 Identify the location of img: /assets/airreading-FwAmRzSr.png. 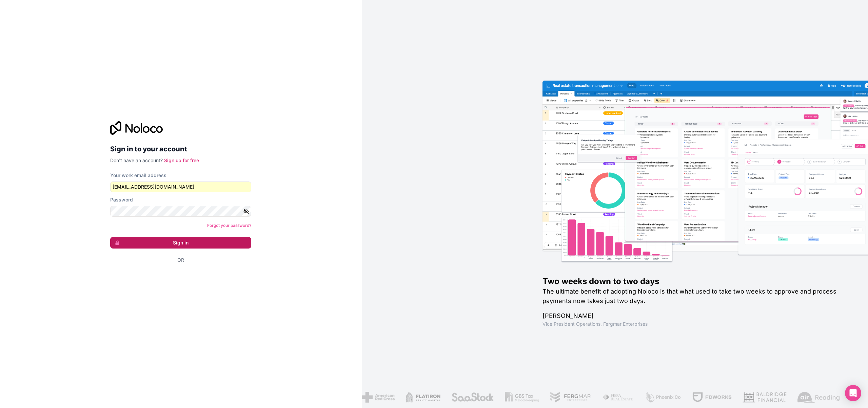
(819, 398).